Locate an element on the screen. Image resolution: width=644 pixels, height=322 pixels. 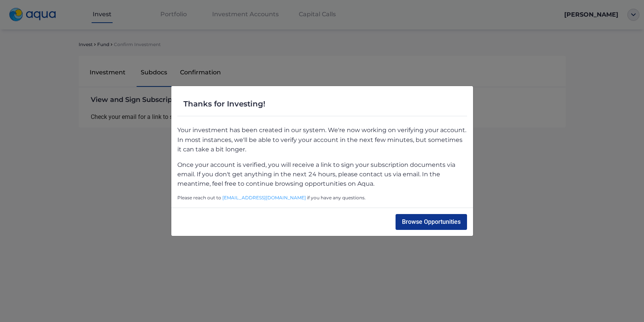
span: Please reach out to if you have any questions. is located at coordinates (322, 198).